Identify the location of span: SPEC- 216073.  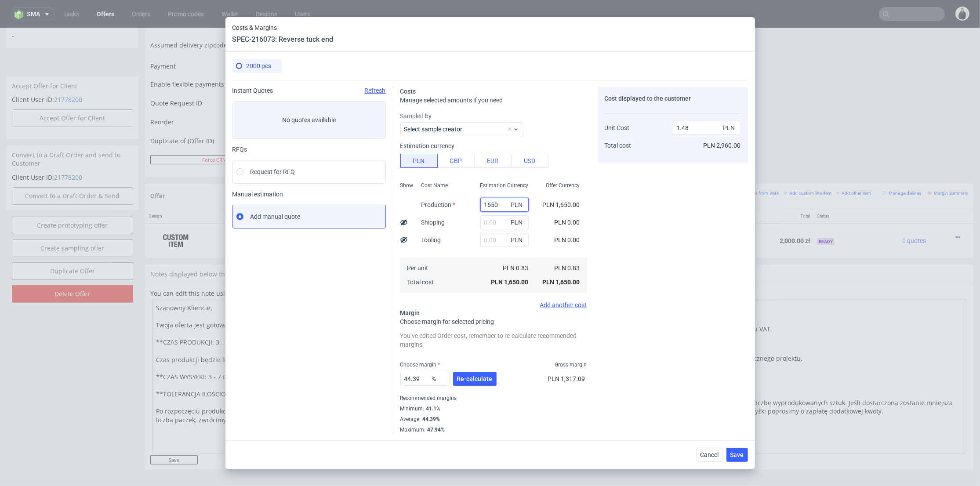
(384, 205).